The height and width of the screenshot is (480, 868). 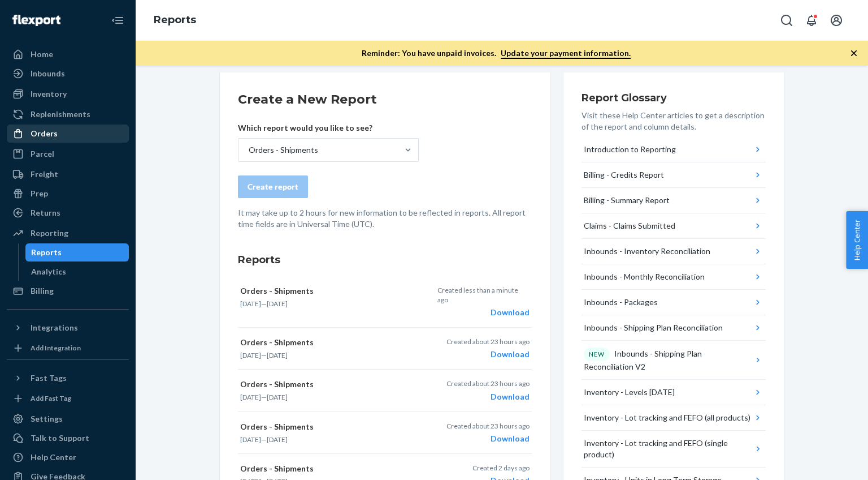 What do you see at coordinates (44, 174) in the screenshot?
I see `div: Freight` at bounding box center [44, 174].